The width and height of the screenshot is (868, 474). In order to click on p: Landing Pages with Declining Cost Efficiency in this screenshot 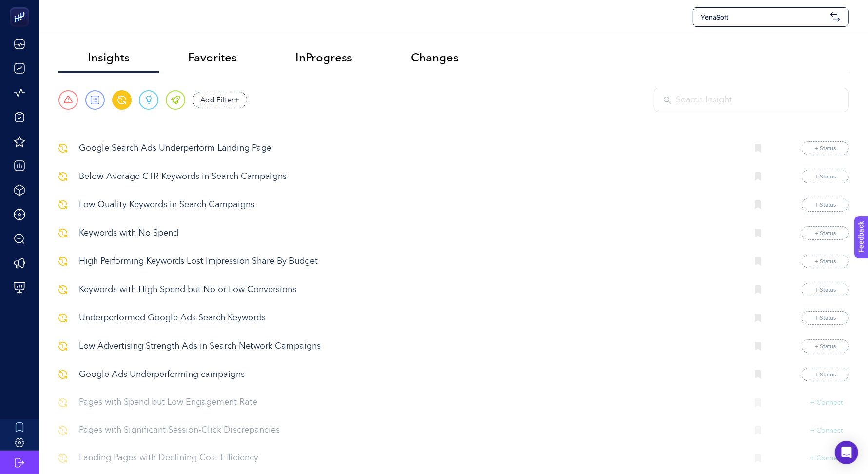, I will do `click(409, 457)`.